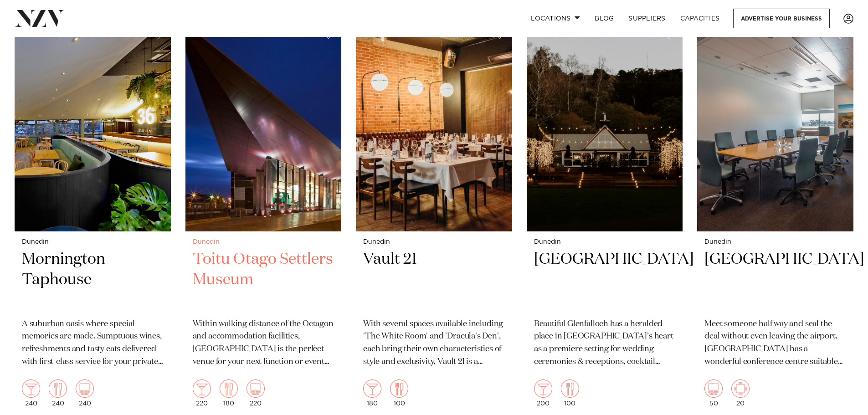  What do you see at coordinates (740, 388) in the screenshot?
I see `img: meeting.png` at bounding box center [740, 388].